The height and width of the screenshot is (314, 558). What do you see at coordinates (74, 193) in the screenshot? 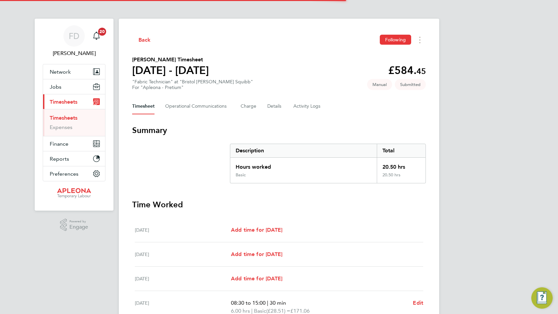
I see `a: Go to home page` at bounding box center [74, 193].